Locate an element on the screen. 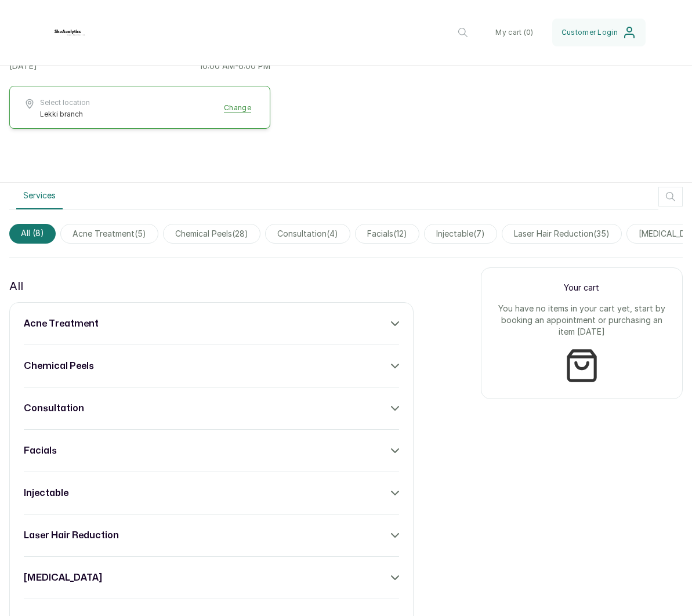  h3: laser hair reduction is located at coordinates (72, 536).